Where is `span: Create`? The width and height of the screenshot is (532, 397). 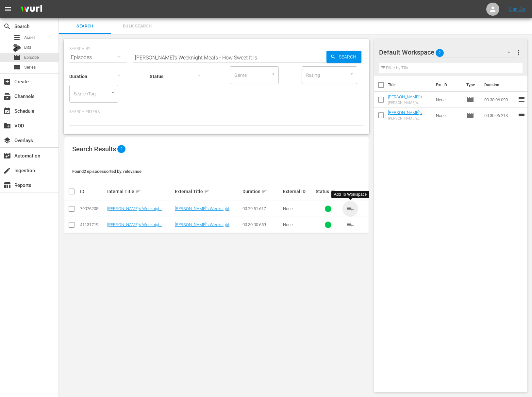 span: Create is located at coordinates (8, 82).